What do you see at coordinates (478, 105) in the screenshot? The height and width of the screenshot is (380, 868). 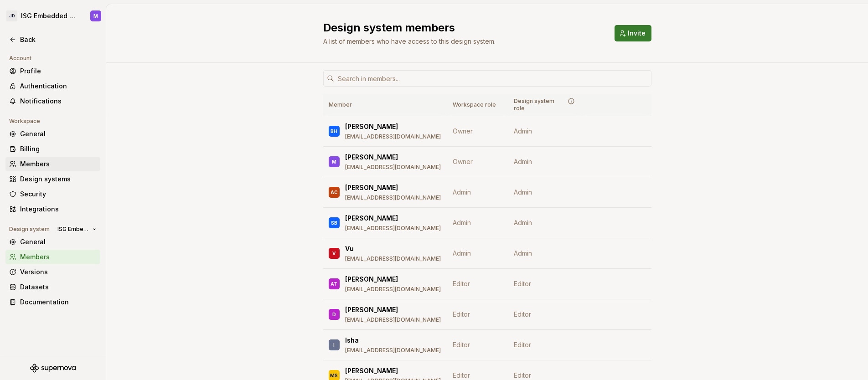 I see `th: Workspace role` at bounding box center [478, 105].